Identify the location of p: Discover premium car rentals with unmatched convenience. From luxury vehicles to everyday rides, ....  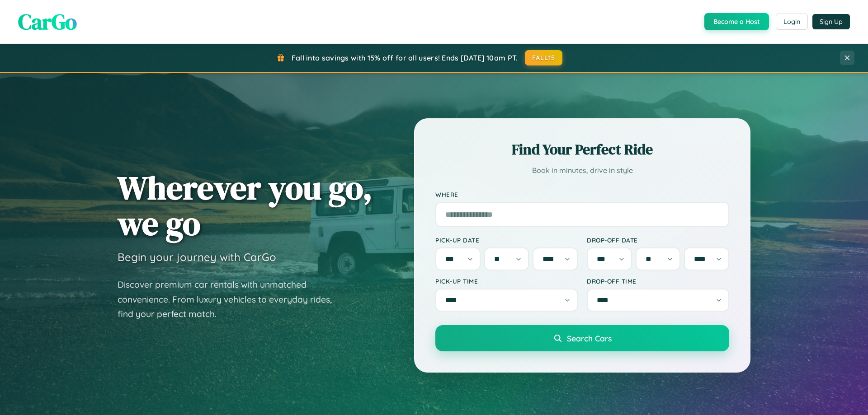
(231, 299).